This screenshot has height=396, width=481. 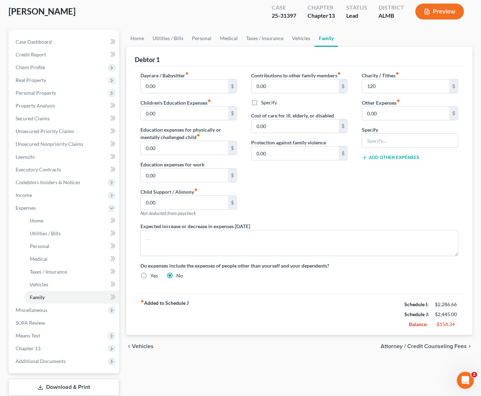 What do you see at coordinates (391, 16) in the screenshot?
I see `div: ALMB` at bounding box center [391, 16].